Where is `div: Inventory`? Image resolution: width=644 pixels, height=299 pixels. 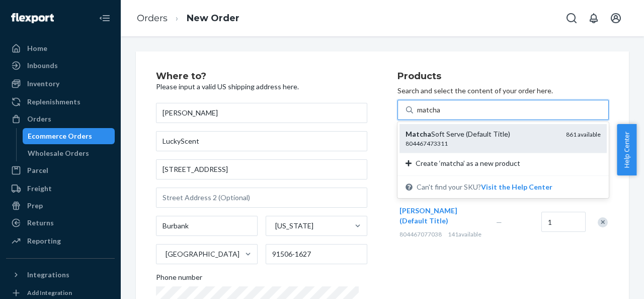 div: Inventory is located at coordinates (43, 84).